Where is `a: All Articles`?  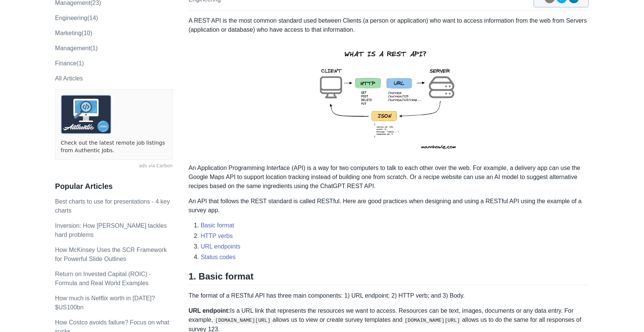 a: All Articles is located at coordinates (69, 78).